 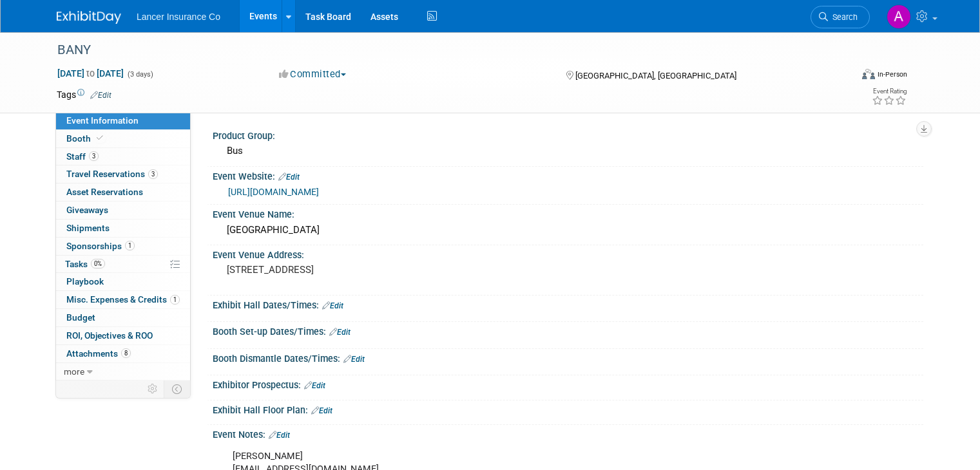 What do you see at coordinates (74, 371) in the screenshot?
I see `span: more` at bounding box center [74, 371].